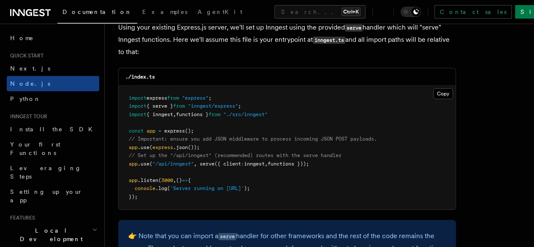  Describe the element at coordinates (160, 106) in the screenshot. I see `span: { serve }` at that location.